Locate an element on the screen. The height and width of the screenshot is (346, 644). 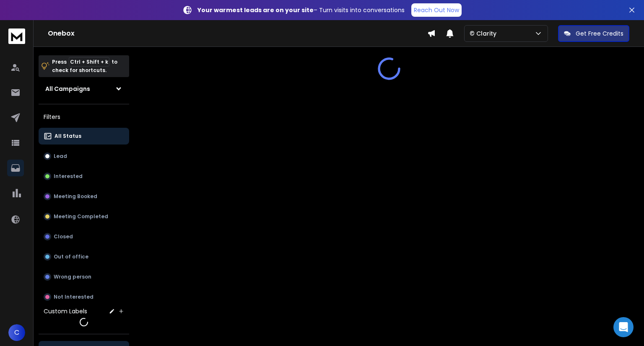
button: Interested is located at coordinates (84, 176).